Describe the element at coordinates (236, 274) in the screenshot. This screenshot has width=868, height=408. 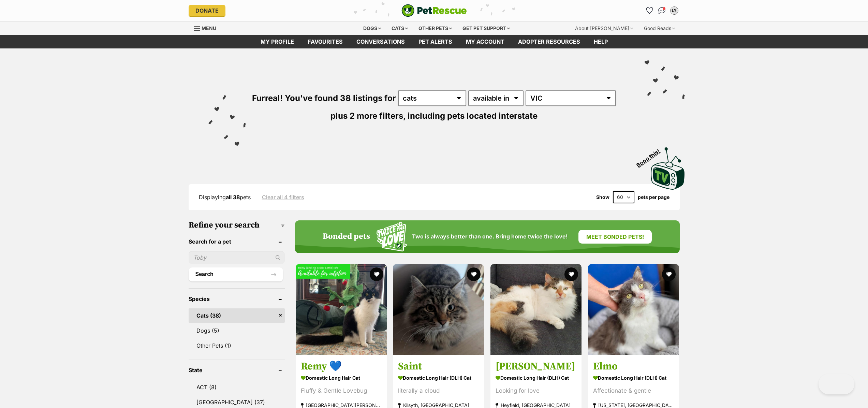
I see `button: Search` at that location.